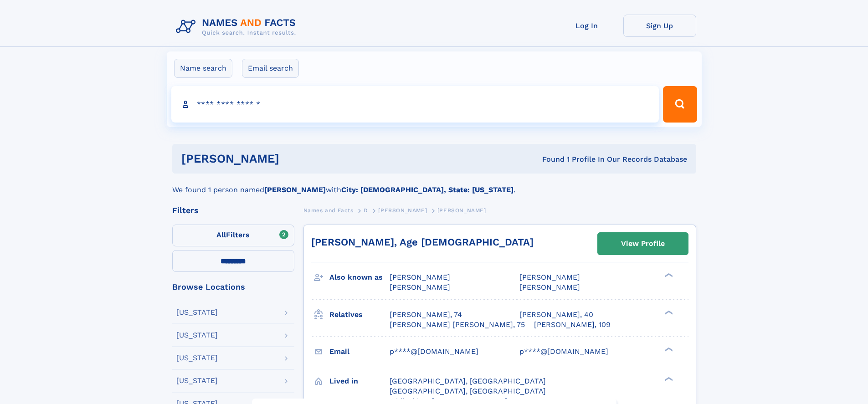 This screenshot has width=868, height=404. Describe the element at coordinates (221, 234) in the screenshot. I see `span: All` at that location.